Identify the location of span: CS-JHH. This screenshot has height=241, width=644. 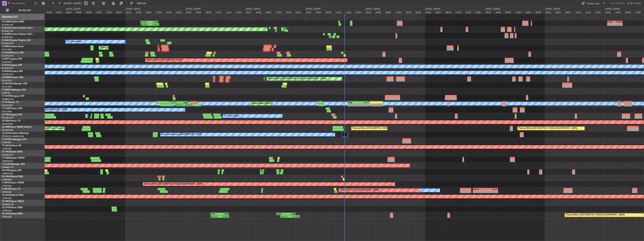
(6, 214).